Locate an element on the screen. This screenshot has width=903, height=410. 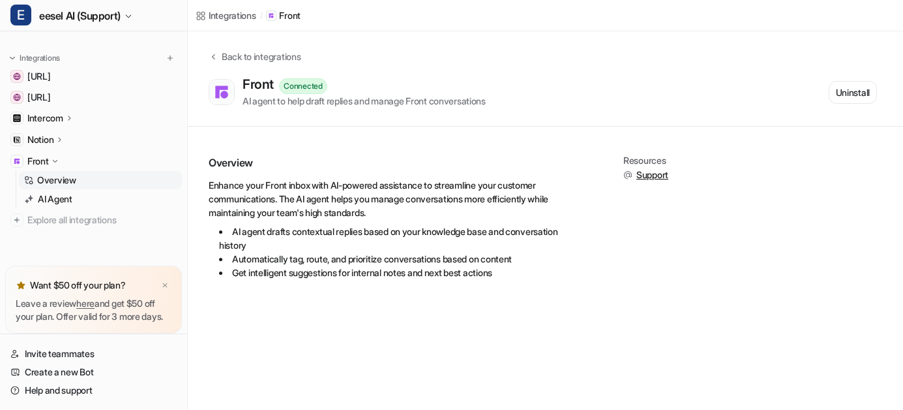
a: Overview is located at coordinates (100, 180).